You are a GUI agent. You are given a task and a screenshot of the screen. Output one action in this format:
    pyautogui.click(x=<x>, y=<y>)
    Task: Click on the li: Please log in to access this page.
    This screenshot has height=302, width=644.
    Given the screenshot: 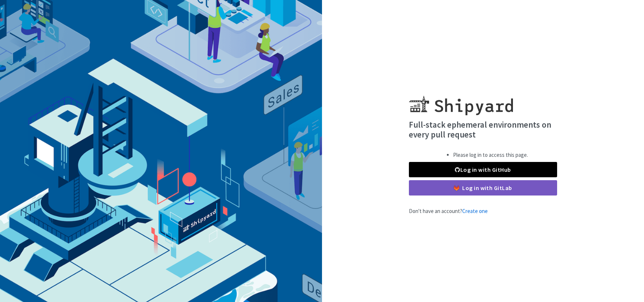 What is the action you would take?
    pyautogui.click(x=490, y=155)
    